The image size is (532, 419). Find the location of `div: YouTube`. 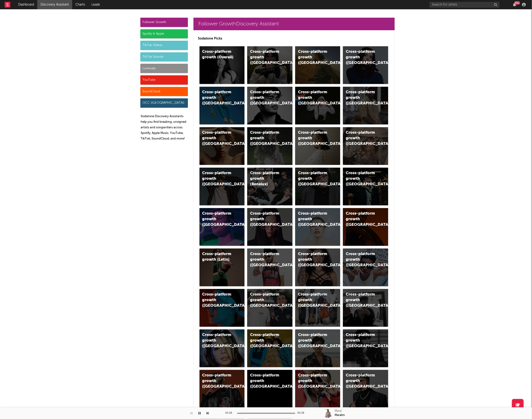

div: YouTube is located at coordinates (164, 80).